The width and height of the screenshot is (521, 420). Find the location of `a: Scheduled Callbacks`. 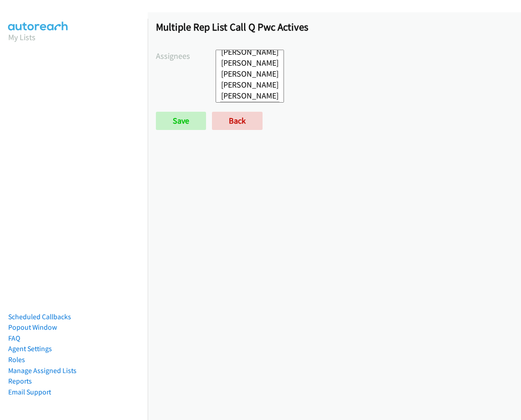

a: Scheduled Callbacks is located at coordinates (40, 316).